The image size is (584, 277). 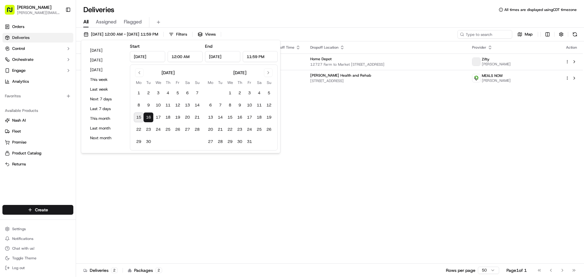 I want to click on p: Welcome 👋, so click(x=58, y=29).